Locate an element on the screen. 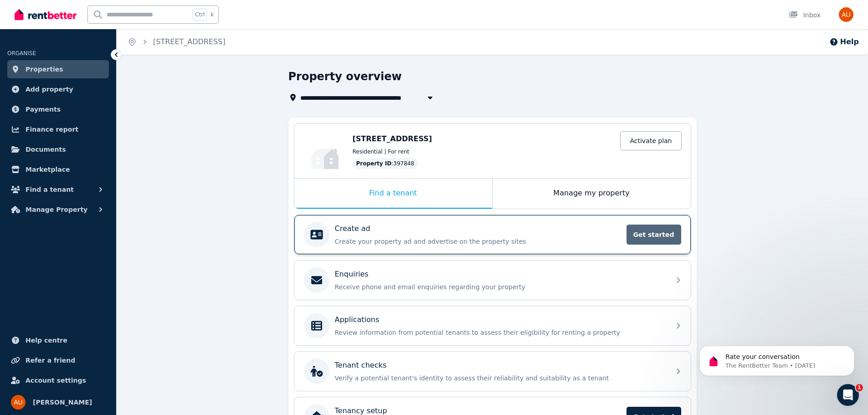  a: Finance report is located at coordinates (58, 129).